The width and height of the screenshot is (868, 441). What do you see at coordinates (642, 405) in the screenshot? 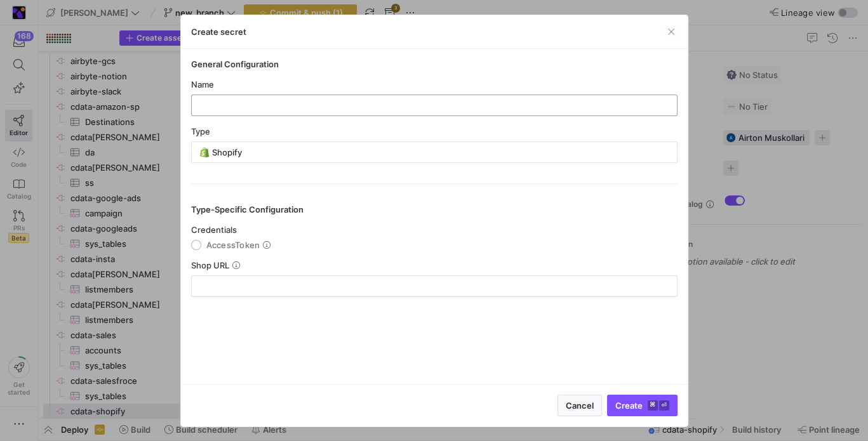
I see `span: Create` at bounding box center [642, 405].